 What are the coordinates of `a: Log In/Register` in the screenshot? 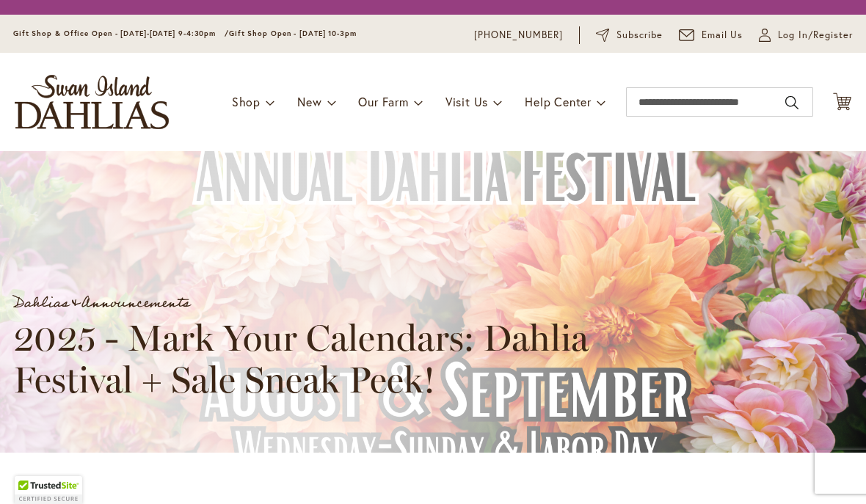 It's located at (806, 35).